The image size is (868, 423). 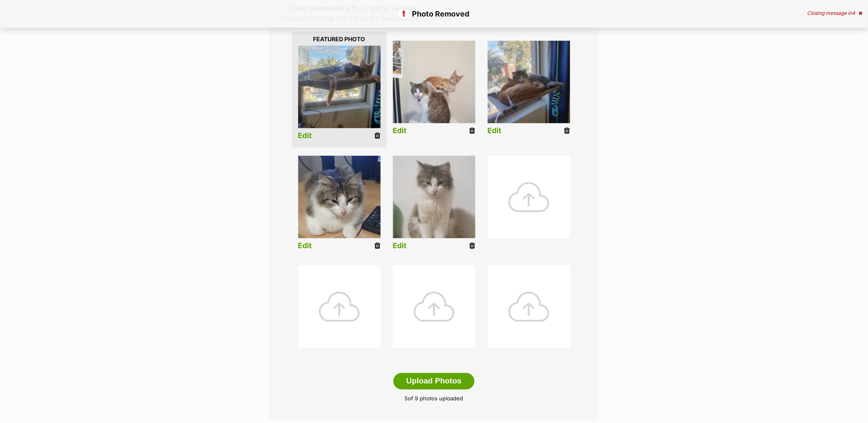 I want to click on button: Upload Photos, so click(x=434, y=382).